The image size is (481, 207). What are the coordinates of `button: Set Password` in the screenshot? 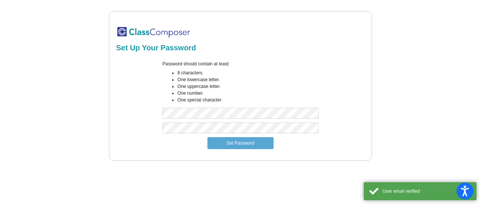 It's located at (241, 143).